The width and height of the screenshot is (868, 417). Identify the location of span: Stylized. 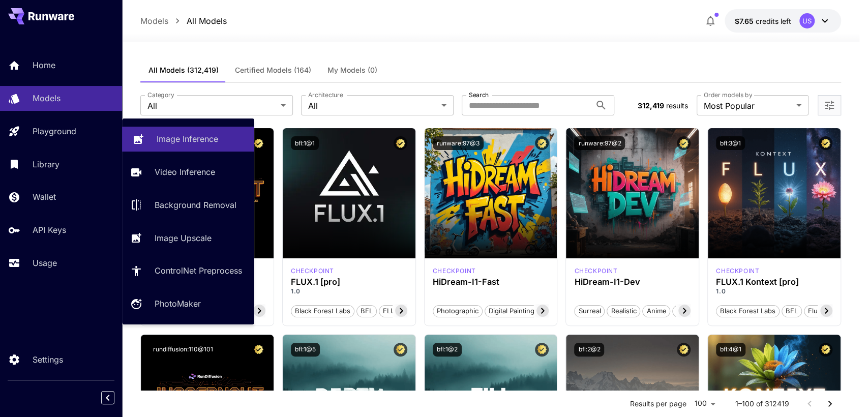
(689, 311).